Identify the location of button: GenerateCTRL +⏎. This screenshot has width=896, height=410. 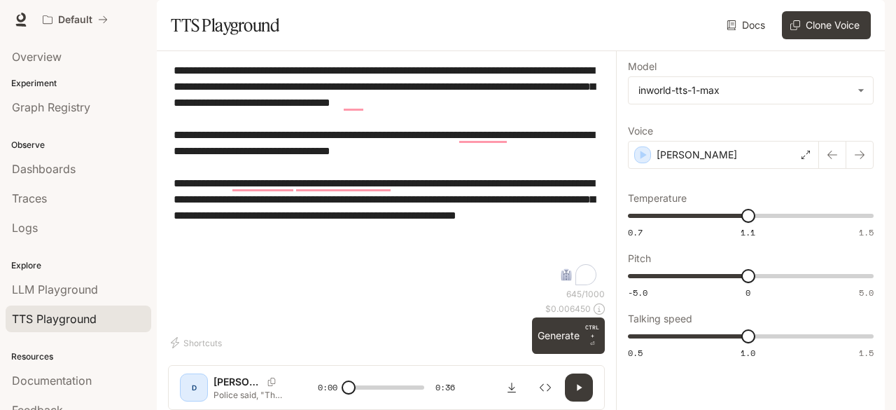
(569, 335).